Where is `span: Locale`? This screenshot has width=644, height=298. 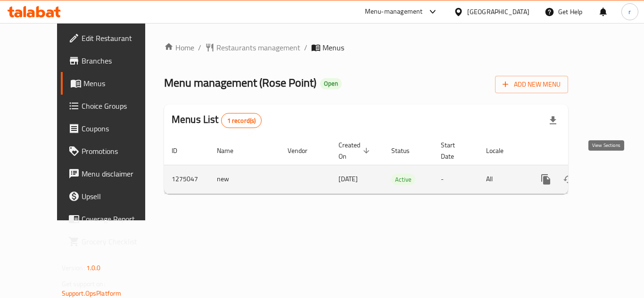
span: Locale is located at coordinates (501, 151).